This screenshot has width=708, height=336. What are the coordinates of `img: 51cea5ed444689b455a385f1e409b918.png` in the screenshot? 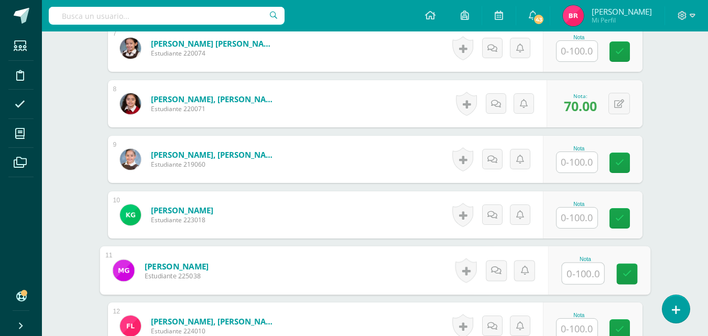 It's located at (574, 16).